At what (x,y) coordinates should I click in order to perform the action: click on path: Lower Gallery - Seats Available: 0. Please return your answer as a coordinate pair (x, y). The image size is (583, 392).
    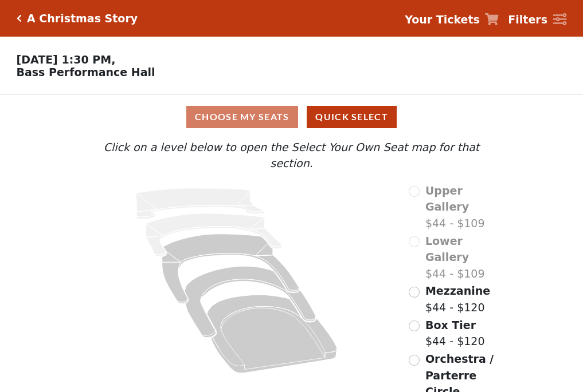
    Looking at the image, I should click on (214, 235).